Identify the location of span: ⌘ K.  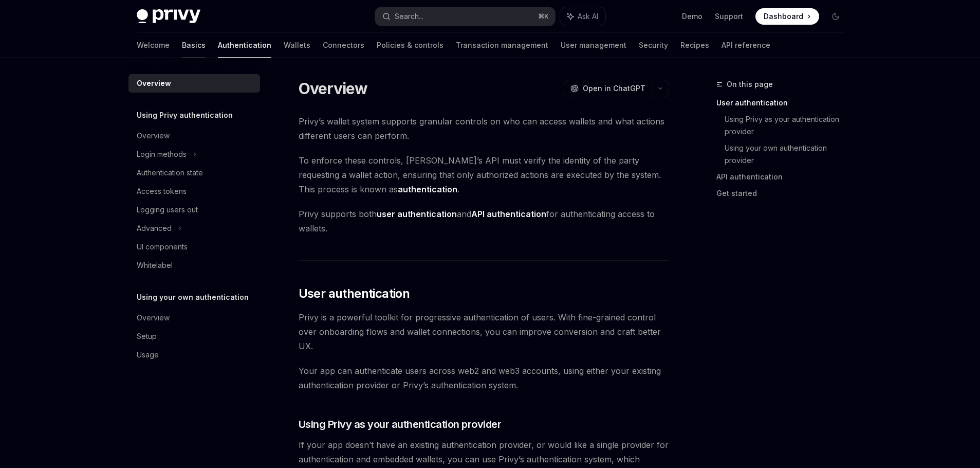
(543, 16).